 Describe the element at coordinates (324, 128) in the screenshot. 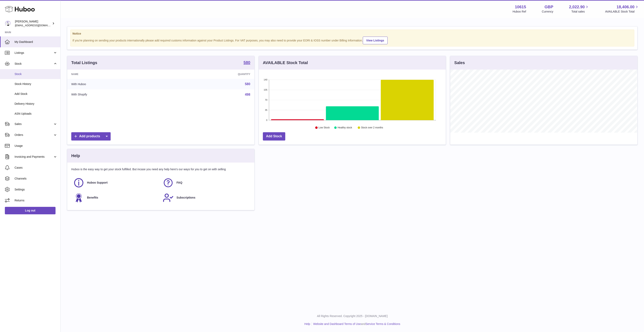

I see `text: Low Stock` at that location.